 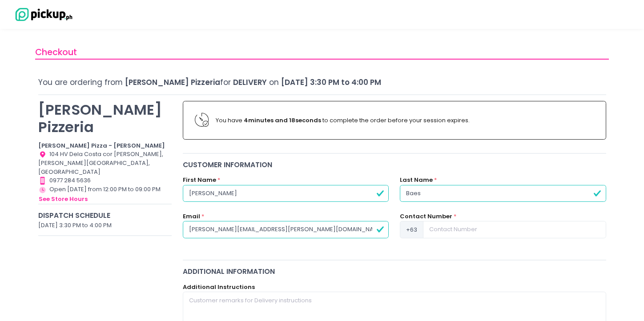 I want to click on input: Email, so click(x=286, y=229).